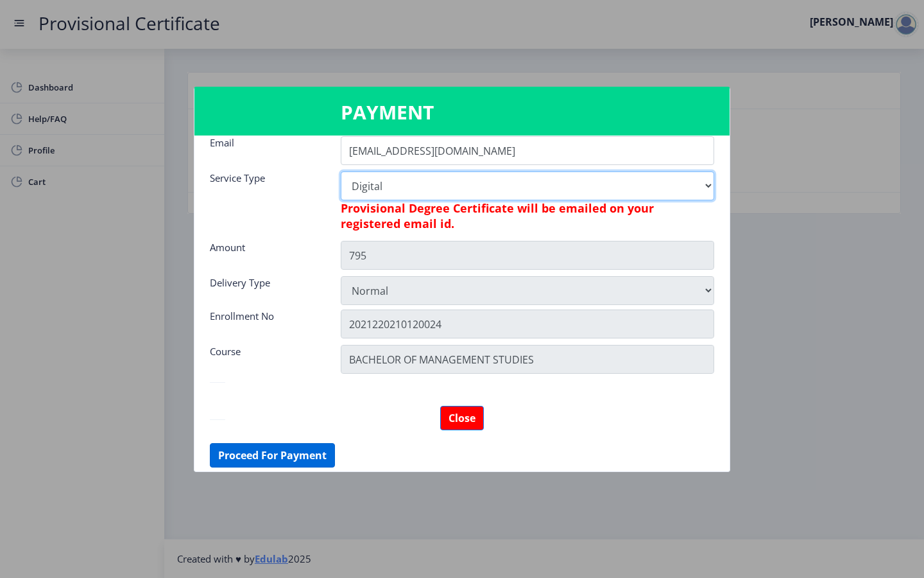 The image size is (924, 578). Describe the element at coordinates (266, 254) in the screenshot. I see `div: Amount` at that location.